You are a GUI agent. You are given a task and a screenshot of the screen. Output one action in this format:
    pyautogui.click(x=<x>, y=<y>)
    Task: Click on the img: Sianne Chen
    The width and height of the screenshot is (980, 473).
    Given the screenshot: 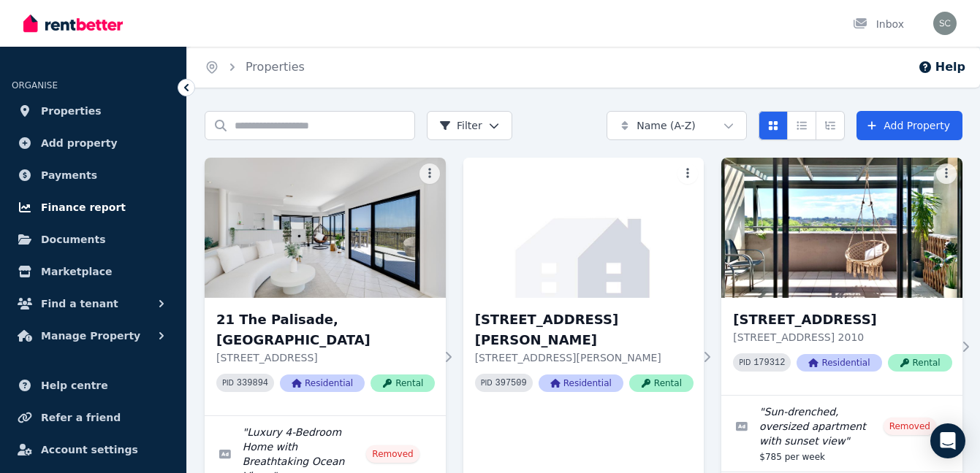 What is the action you would take?
    pyautogui.click(x=945, y=24)
    